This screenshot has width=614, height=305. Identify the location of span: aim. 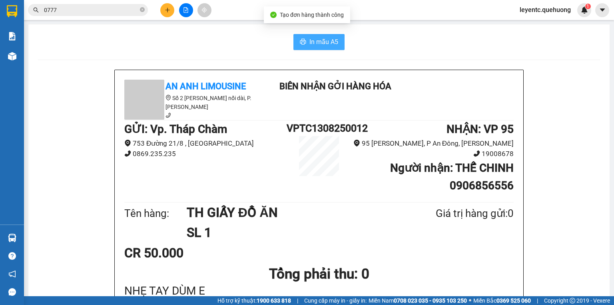
(204, 10).